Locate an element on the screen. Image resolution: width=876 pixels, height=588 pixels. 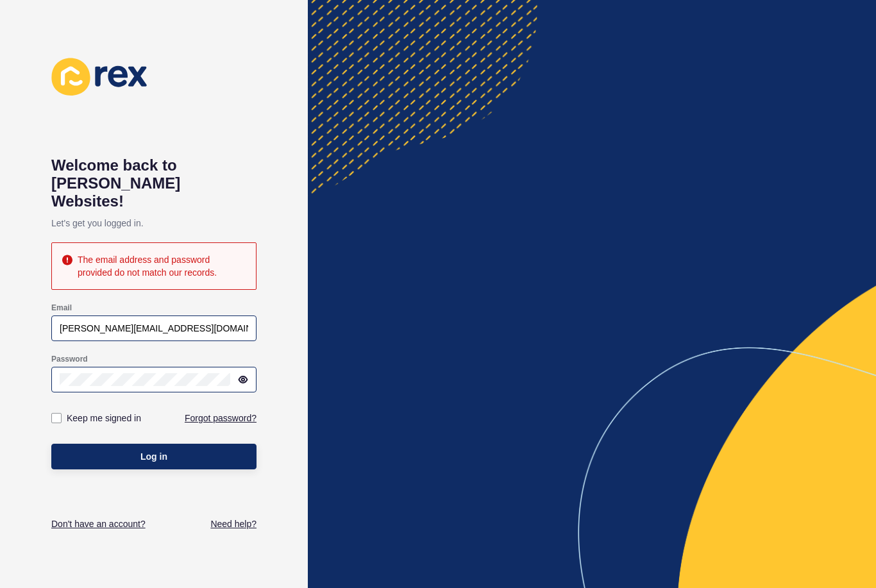
label: Email is located at coordinates (62, 308).